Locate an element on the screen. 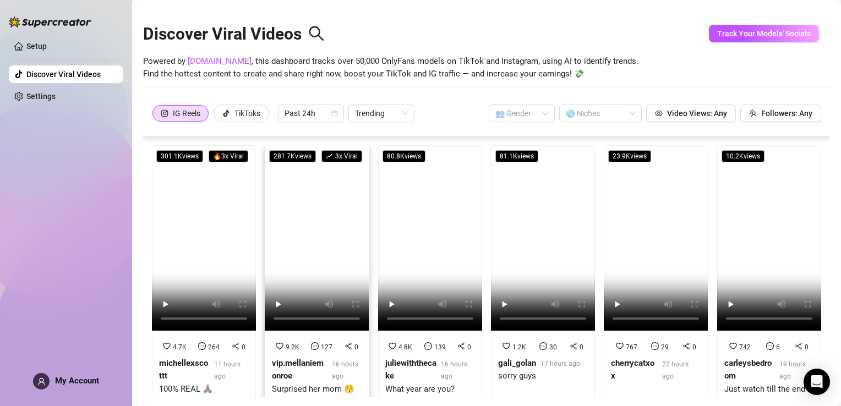 Image resolution: width=841 pixels, height=406 pixels. span: user is located at coordinates (41, 381).